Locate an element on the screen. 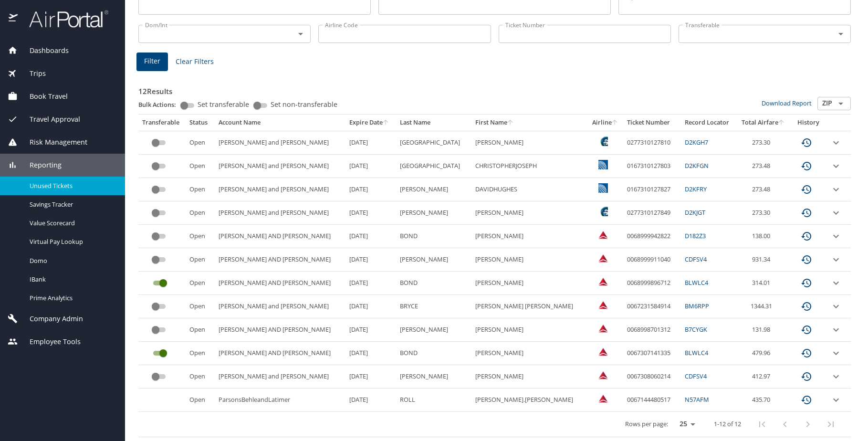 The width and height of the screenshot is (868, 441). span: Risk Management is located at coordinates (53, 142).